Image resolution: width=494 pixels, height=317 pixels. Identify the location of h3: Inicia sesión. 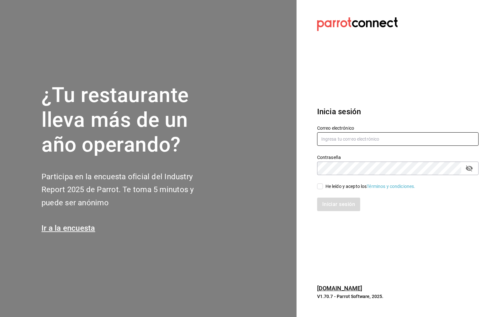
(398, 112).